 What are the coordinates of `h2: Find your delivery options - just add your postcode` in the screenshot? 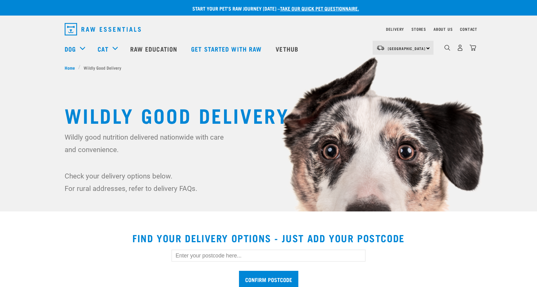 It's located at (269, 238).